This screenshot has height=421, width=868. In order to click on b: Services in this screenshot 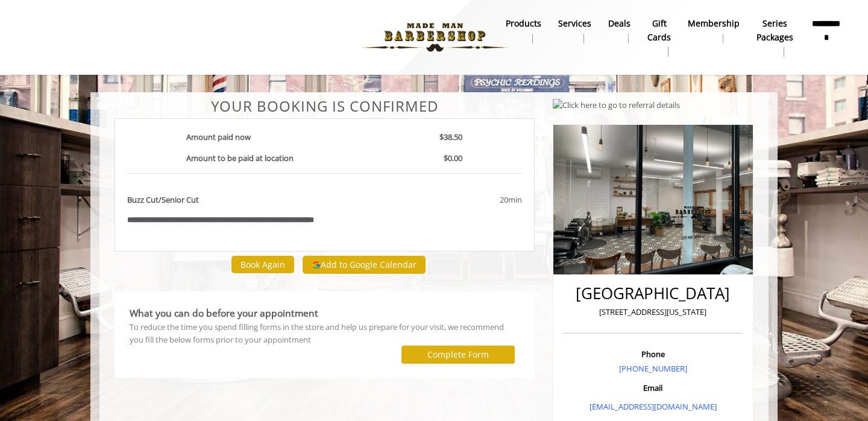, I will do `click(574, 23)`.